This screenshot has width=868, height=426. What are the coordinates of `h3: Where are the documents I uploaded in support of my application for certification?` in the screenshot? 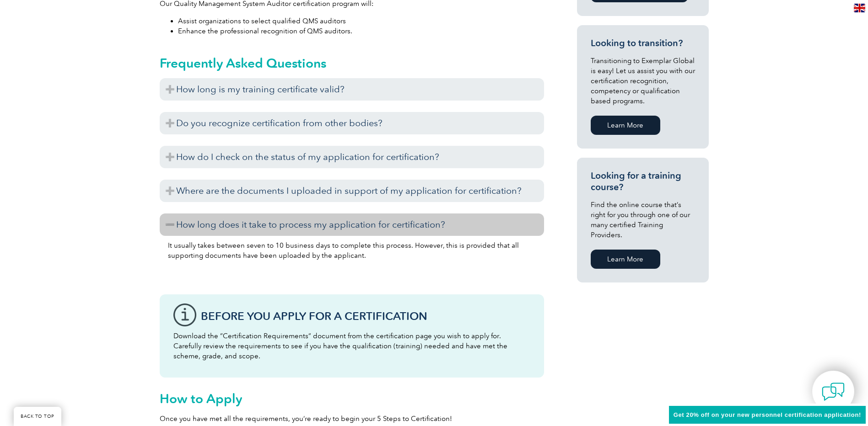 It's located at (352, 191).